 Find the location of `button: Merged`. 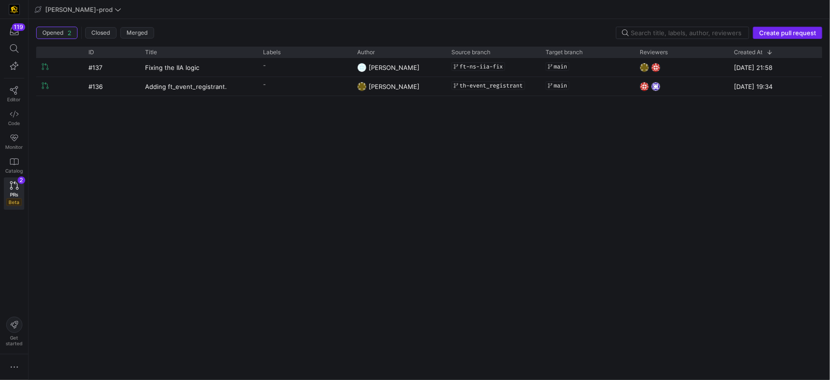

button: Merged is located at coordinates (137, 33).